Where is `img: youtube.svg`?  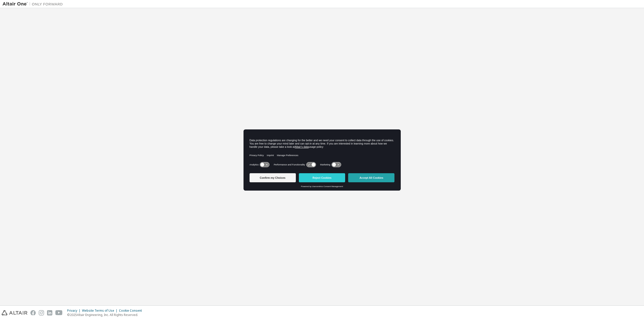 img: youtube.svg is located at coordinates (59, 313).